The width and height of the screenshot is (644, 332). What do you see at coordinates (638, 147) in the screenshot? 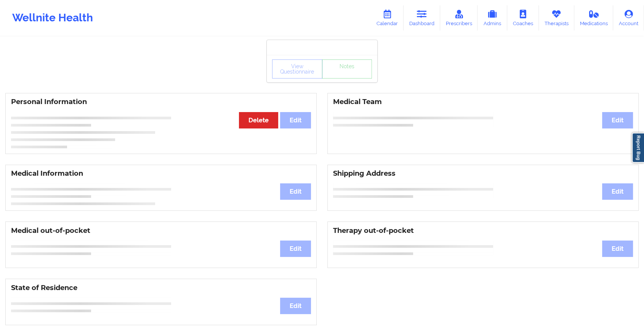
I see `a: Report Bug` at bounding box center [638, 147].